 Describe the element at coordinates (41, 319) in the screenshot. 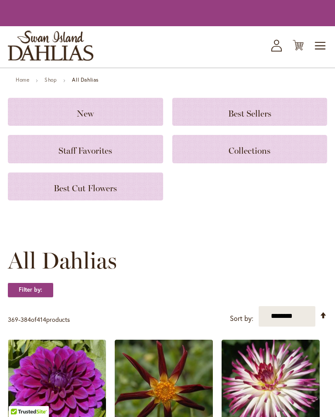

I see `span: 414` at that location.